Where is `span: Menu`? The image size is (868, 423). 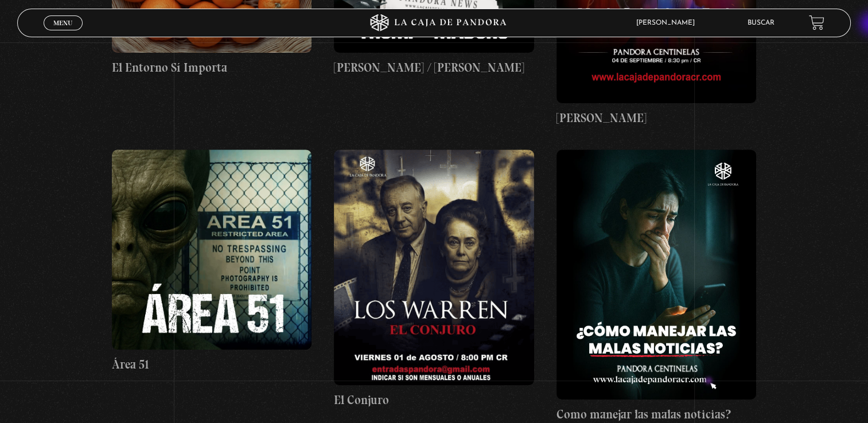 span: Menu is located at coordinates (63, 23).